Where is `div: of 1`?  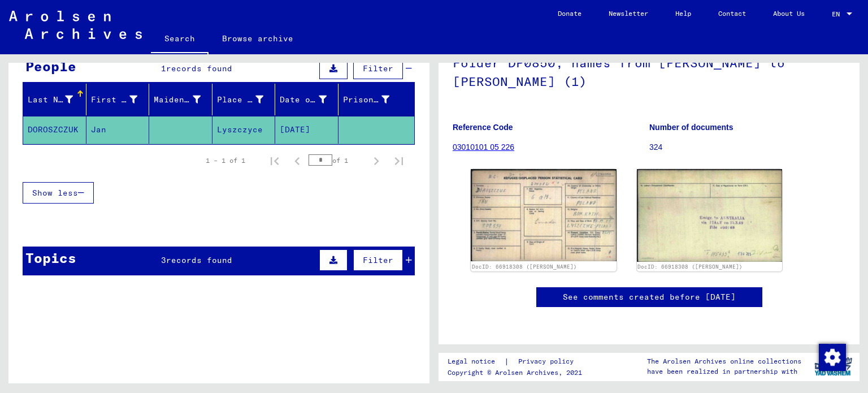 div: of 1 is located at coordinates (336, 160).